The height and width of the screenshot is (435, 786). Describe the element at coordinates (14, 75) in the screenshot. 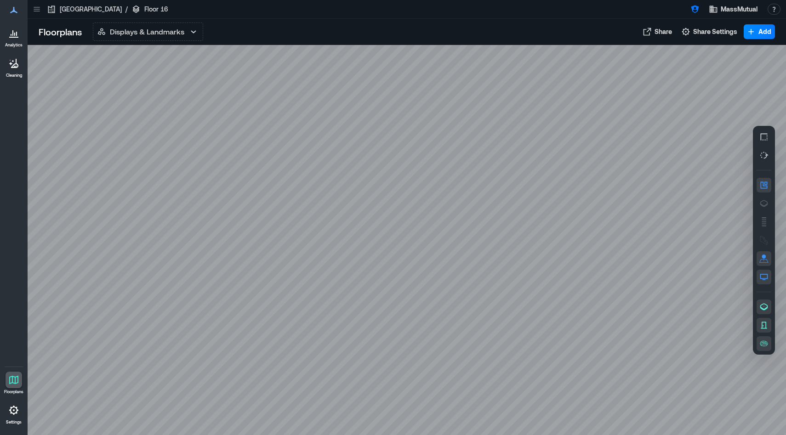

I see `p: Cleaning` at that location.